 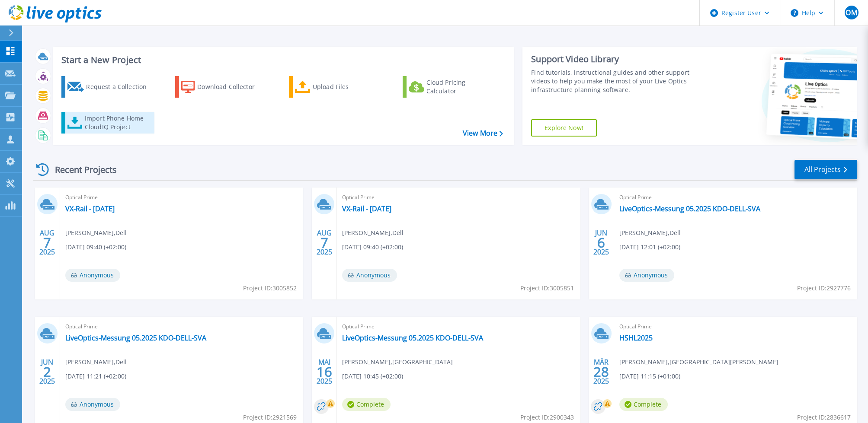 I want to click on span: Project ID: 2927776, so click(x=824, y=288).